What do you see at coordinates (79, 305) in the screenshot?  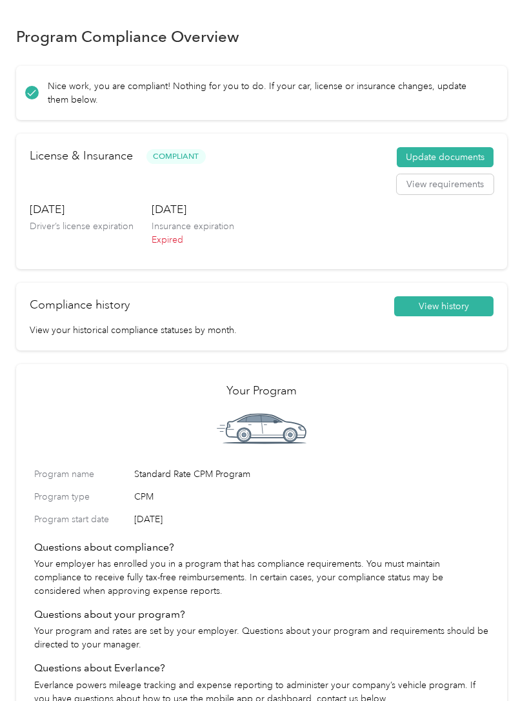 I see `h2: Compliance history` at bounding box center [79, 305].